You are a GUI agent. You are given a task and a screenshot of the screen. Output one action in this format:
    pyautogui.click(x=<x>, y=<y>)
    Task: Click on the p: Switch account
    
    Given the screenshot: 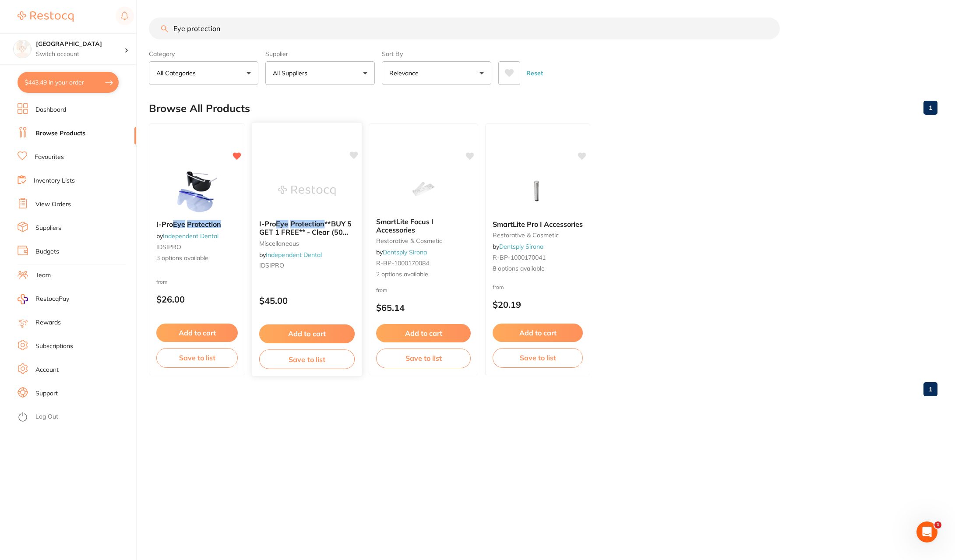 What is the action you would take?
    pyautogui.click(x=80, y=54)
    